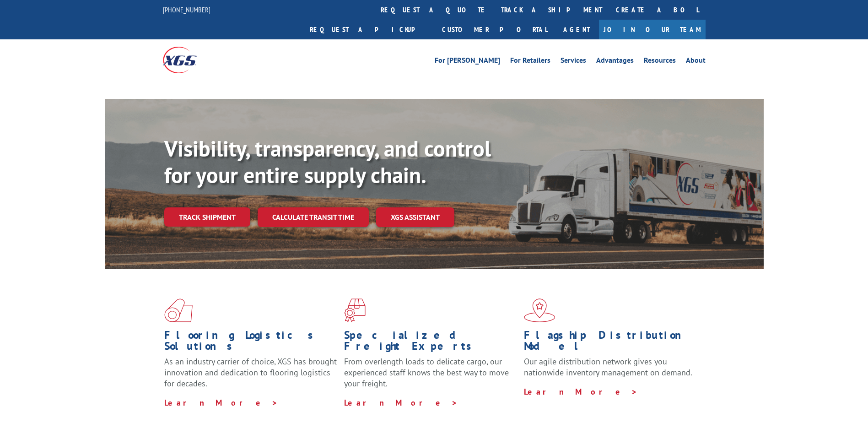 The height and width of the screenshot is (423, 868). I want to click on a: Calculate transit time, so click(313, 217).